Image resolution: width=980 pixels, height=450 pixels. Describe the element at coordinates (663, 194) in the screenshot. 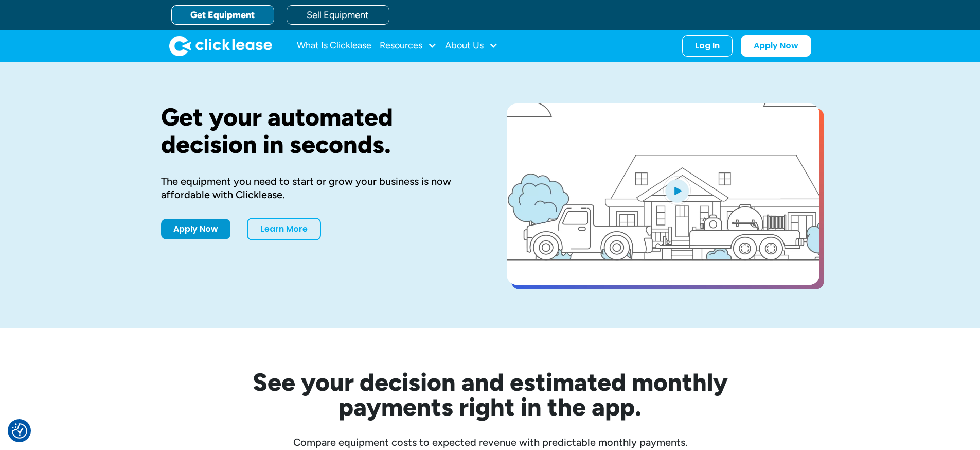

I see `a: open lightbox` at that location.